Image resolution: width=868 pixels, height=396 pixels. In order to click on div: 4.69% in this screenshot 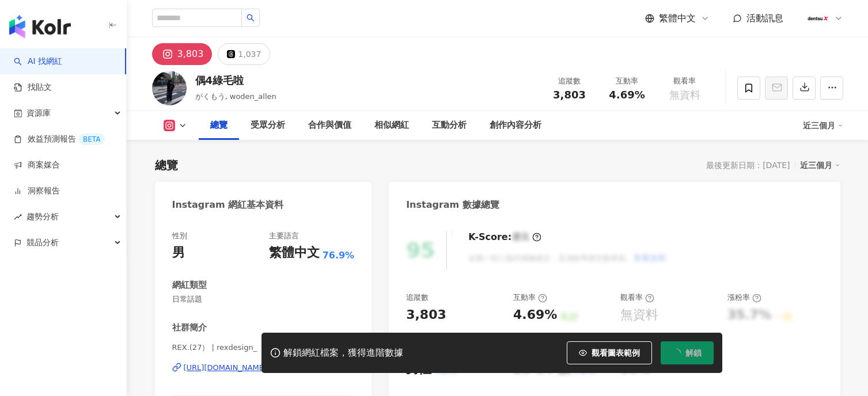, I will do `click(535, 315)`.